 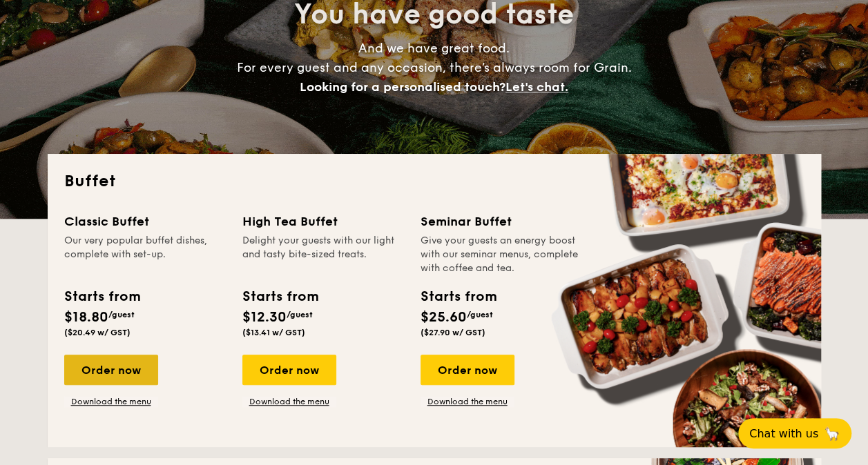 I want to click on div: Classic Buffet, so click(x=145, y=222).